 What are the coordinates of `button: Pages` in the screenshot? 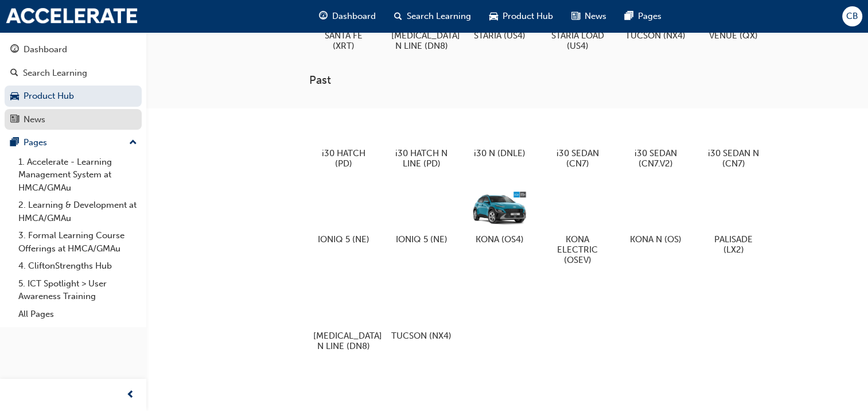 It's located at (73, 142).